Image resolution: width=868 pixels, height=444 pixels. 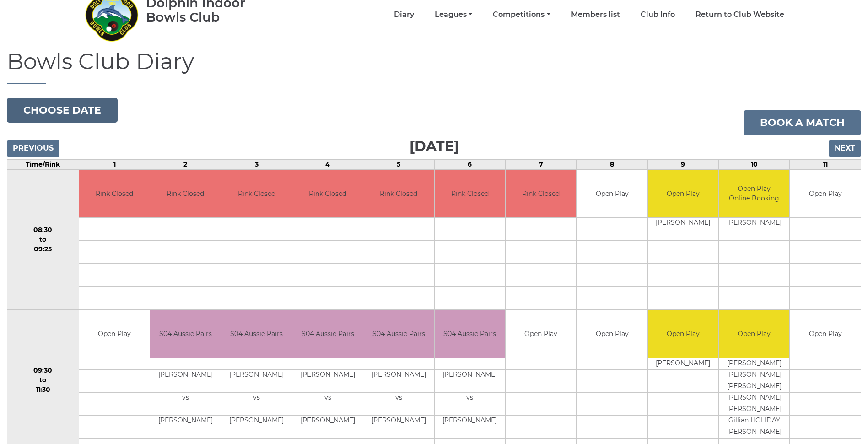 What do you see at coordinates (845, 148) in the screenshot?
I see `input: Next` at bounding box center [845, 148].